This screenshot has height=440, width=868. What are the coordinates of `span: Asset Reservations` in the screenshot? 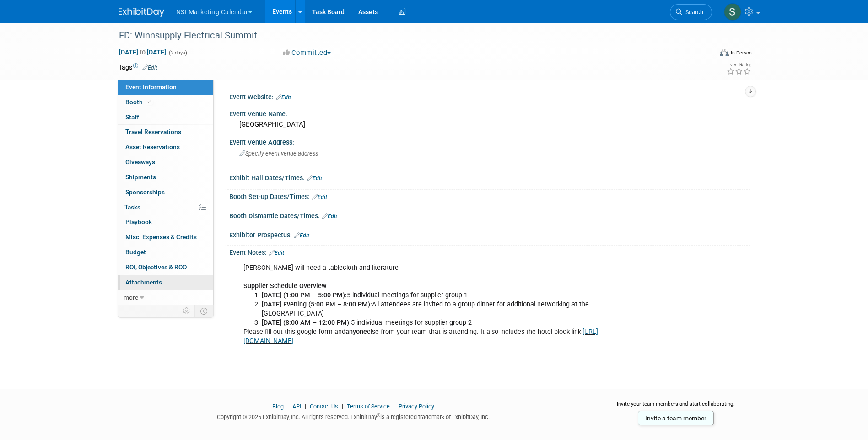 It's located at (153, 147).